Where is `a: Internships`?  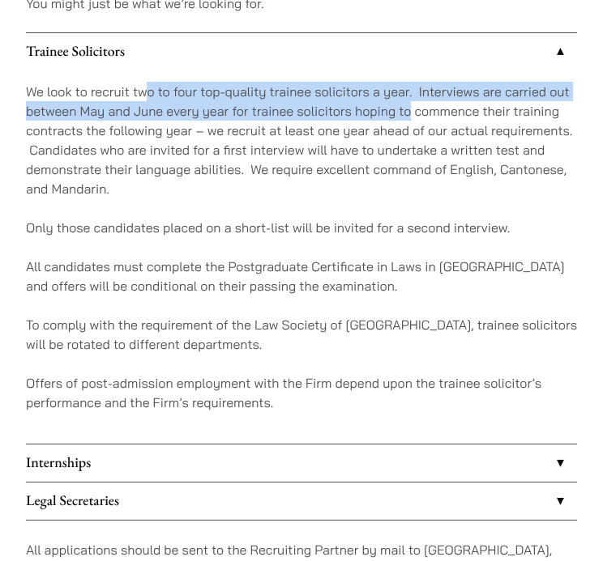 a: Internships is located at coordinates (301, 463).